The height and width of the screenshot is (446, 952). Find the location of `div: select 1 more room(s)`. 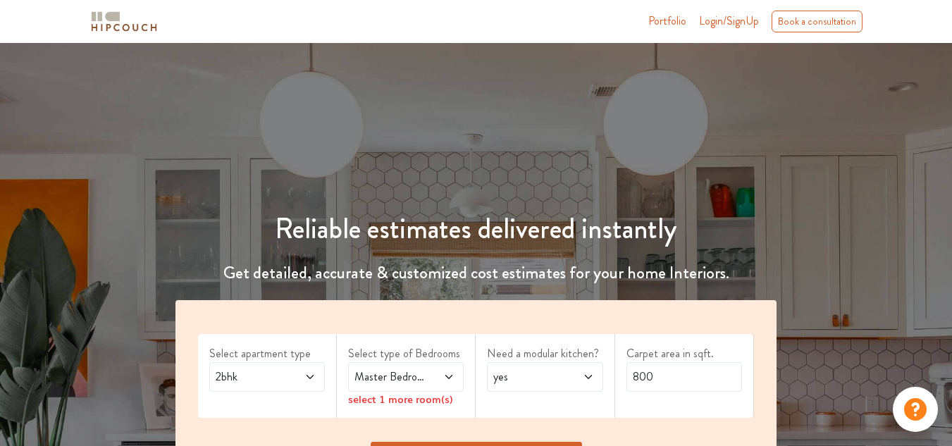

div: select 1 more room(s) is located at coordinates (406, 399).